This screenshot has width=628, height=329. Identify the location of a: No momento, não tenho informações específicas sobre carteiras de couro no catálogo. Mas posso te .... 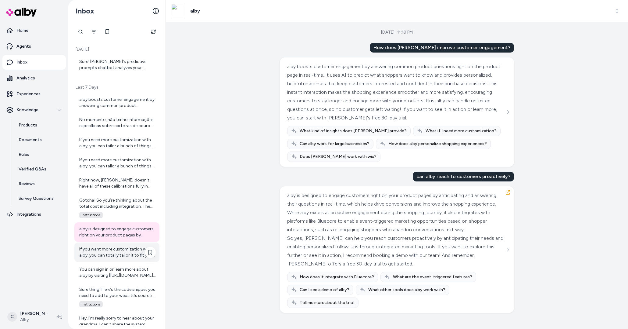
(117, 123).